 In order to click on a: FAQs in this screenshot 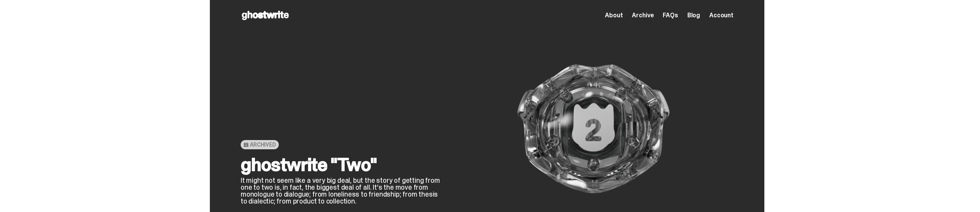, I will do `click(670, 16)`.